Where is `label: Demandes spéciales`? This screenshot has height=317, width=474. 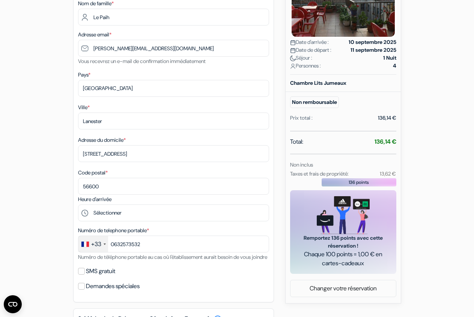 label: Demandes spéciales is located at coordinates (112, 286).